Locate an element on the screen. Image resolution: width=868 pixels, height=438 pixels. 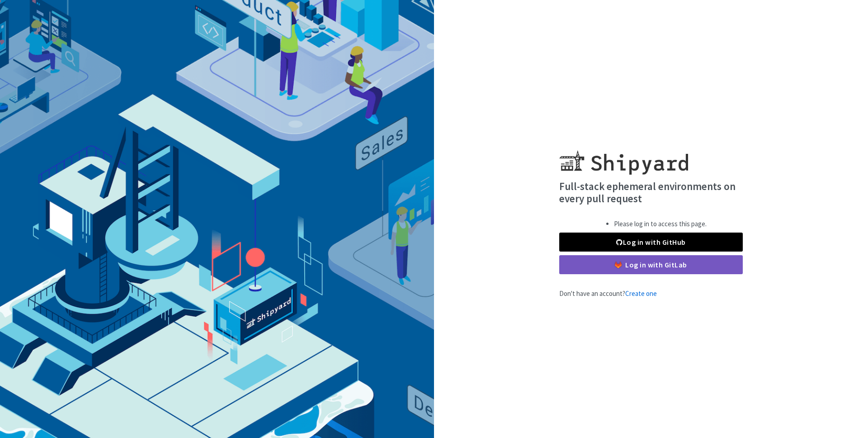
a: Log in with GitHub is located at coordinates (651, 242).